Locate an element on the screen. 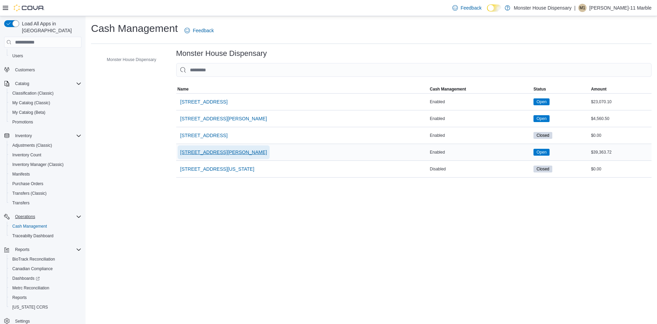  span: Feedback is located at coordinates (471, 8).